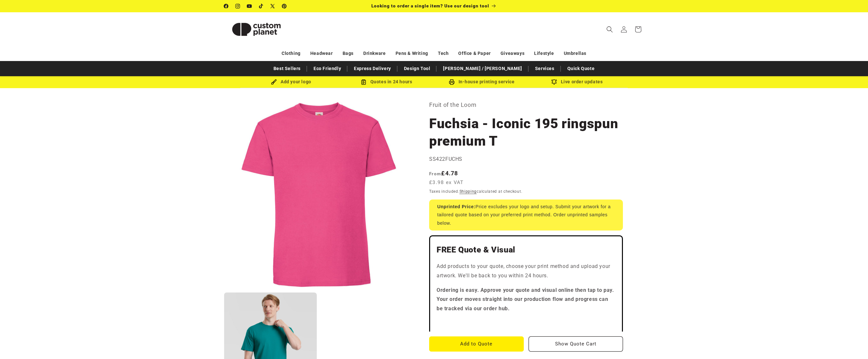  I want to click on a: Bags, so click(348, 53).